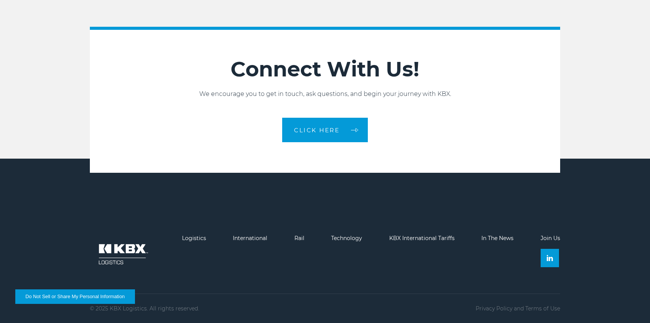  Describe the element at coordinates (498, 238) in the screenshot. I see `a: In The News` at that location.